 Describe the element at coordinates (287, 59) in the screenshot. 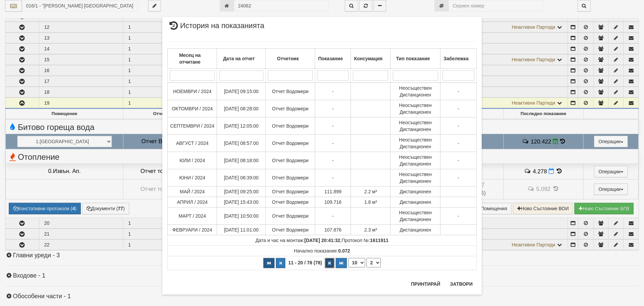

I see `b: Отчетник` at that location.